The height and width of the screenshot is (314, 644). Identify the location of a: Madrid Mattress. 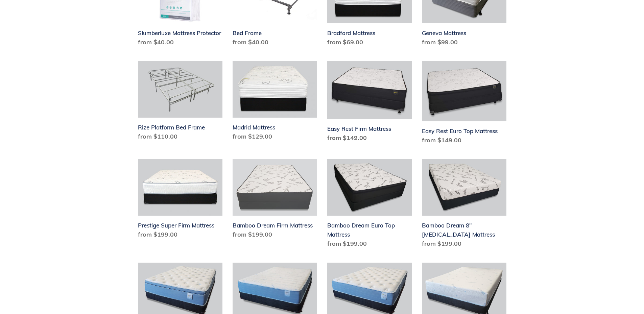
(274, 103).